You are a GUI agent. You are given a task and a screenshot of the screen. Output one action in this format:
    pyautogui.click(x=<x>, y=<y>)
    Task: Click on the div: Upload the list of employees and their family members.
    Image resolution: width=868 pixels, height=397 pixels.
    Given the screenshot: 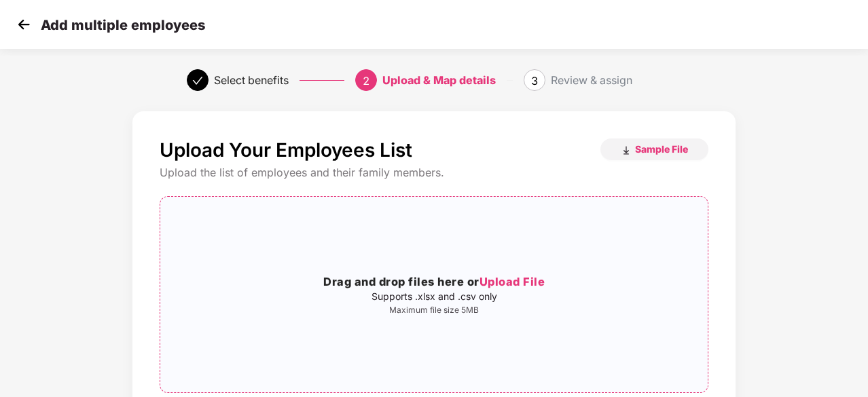 What is the action you would take?
    pyautogui.click(x=434, y=173)
    